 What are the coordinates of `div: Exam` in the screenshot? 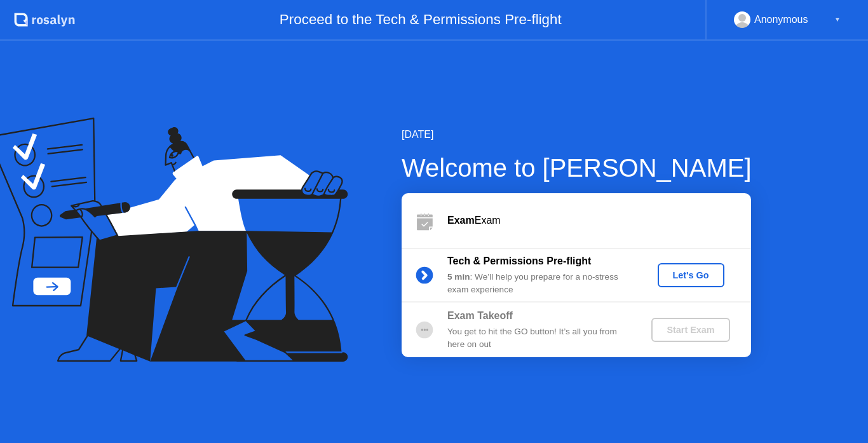 It's located at (599, 221).